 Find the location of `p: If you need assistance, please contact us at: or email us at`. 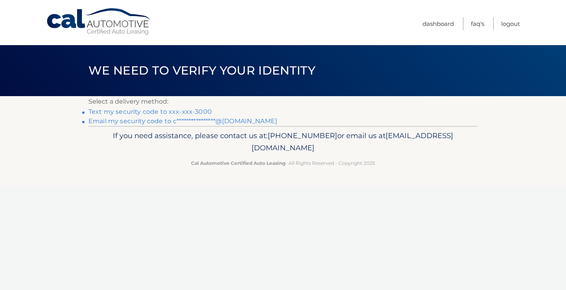

p: If you need assistance, please contact us at: or email us at is located at coordinates (283, 142).